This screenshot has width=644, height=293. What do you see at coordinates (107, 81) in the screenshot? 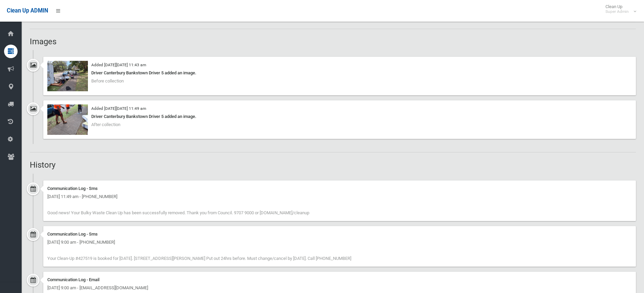
I see `span: Before collection` at bounding box center [107, 81].